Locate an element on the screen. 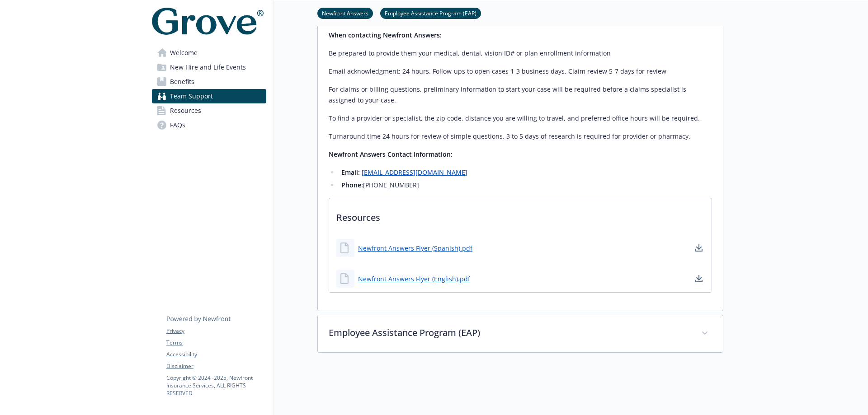  a: Newfront Answers is located at coordinates (345, 13).